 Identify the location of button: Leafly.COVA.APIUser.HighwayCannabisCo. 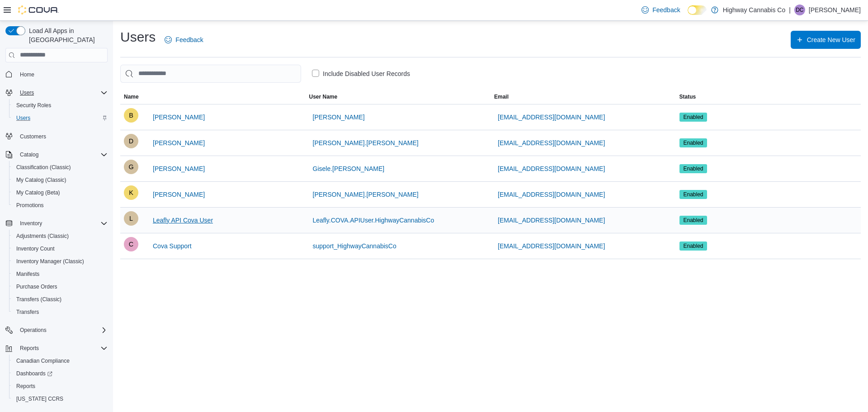
(374, 220).